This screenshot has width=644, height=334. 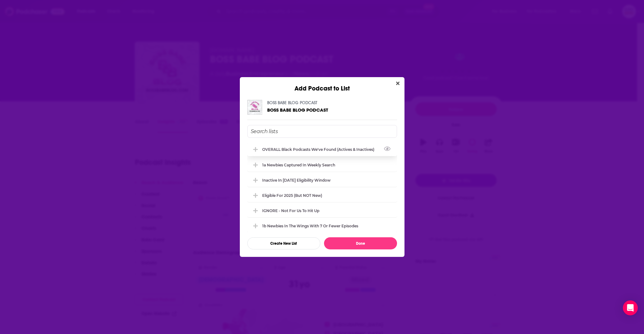 What do you see at coordinates (322, 180) in the screenshot?
I see `div: Inactive in 2025 eligibility window` at bounding box center [322, 180].